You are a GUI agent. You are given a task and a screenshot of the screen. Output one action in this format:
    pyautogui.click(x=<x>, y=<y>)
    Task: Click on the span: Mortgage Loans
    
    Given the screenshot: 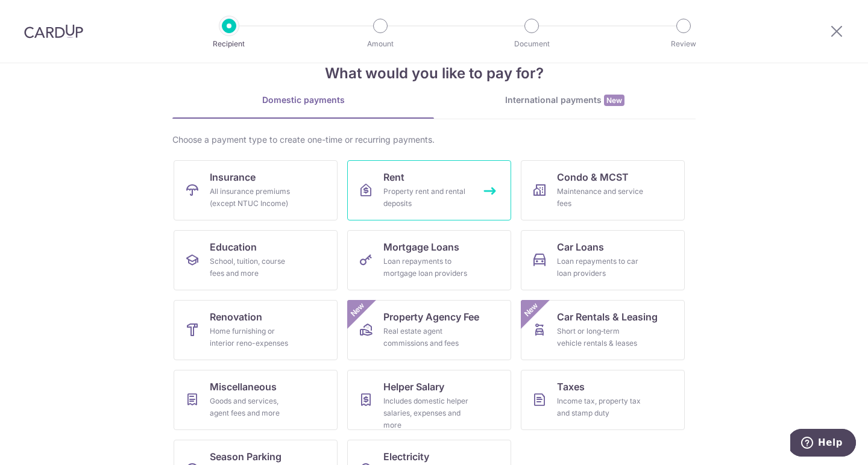 What is the action you would take?
    pyautogui.click(x=421, y=247)
    